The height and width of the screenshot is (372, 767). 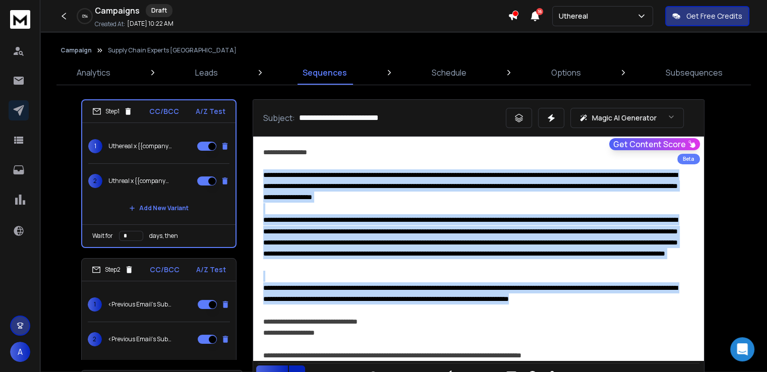 What do you see at coordinates (279, 118) in the screenshot?
I see `p: Subject:` at bounding box center [279, 118].